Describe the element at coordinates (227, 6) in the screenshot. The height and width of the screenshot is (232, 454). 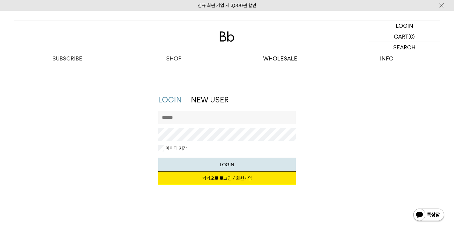
I see `a: 신규 회원 가입 시 3,000원 할인` at that location.